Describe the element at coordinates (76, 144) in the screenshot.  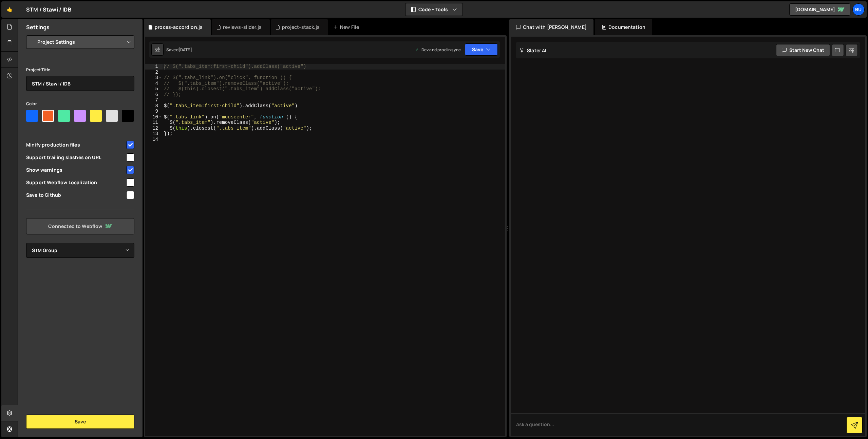
I see `span: Minify production files` at that location.